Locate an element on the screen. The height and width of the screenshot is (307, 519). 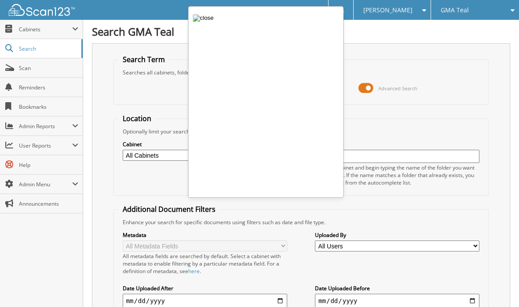
label: Date Uploaded After is located at coordinates (205, 288).